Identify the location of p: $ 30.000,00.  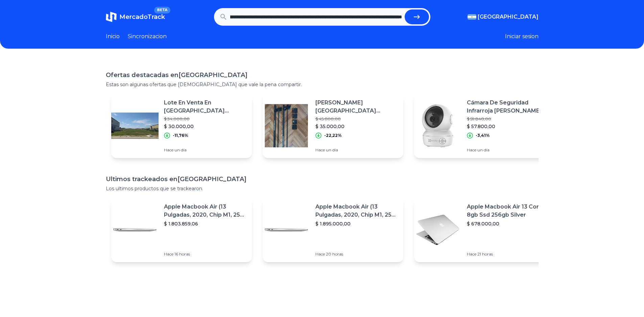
(206, 127).